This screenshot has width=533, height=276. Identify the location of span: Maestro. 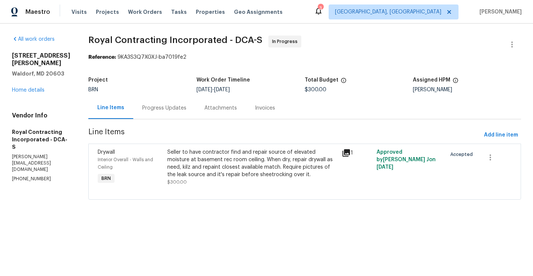
(38, 12).